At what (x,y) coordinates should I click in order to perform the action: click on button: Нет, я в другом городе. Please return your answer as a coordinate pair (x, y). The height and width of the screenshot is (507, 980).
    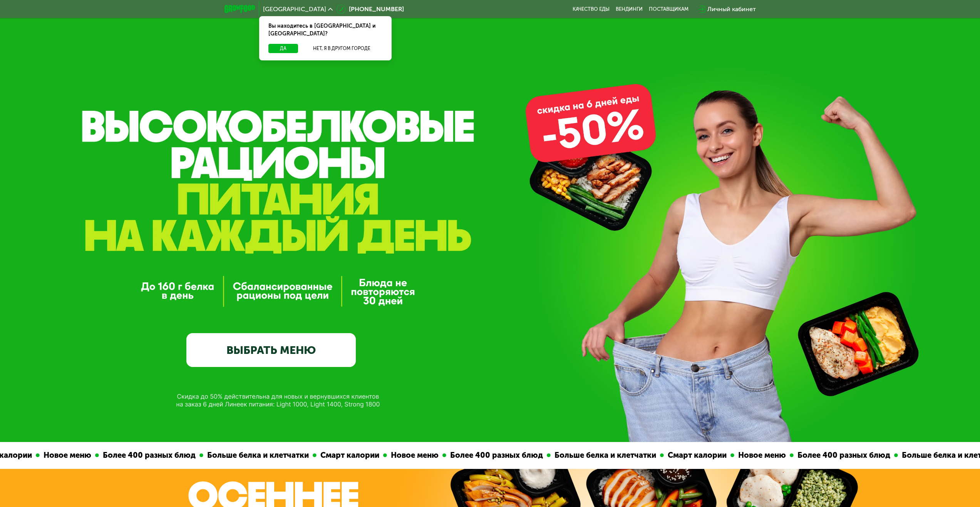
    Looking at the image, I should click on (342, 48).